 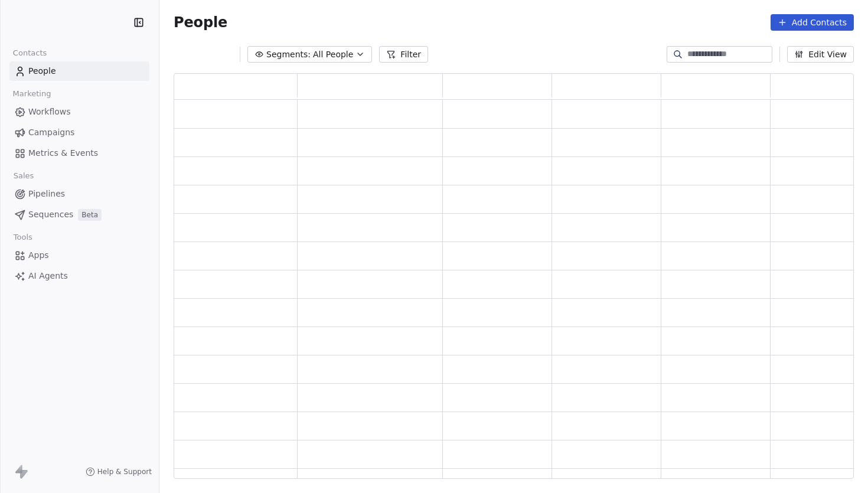 What do you see at coordinates (90, 215) in the screenshot?
I see `span: Beta` at bounding box center [90, 215].